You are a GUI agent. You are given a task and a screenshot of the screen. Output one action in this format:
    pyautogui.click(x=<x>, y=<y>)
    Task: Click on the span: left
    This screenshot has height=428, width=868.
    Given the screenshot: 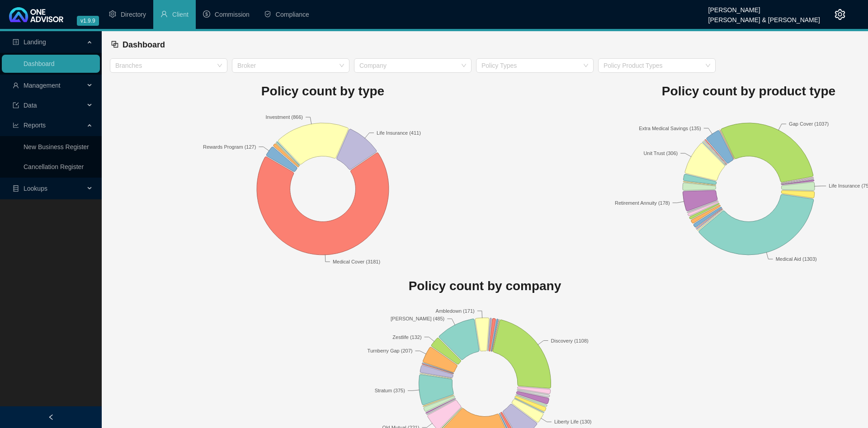 What is the action you would take?
    pyautogui.click(x=51, y=417)
    